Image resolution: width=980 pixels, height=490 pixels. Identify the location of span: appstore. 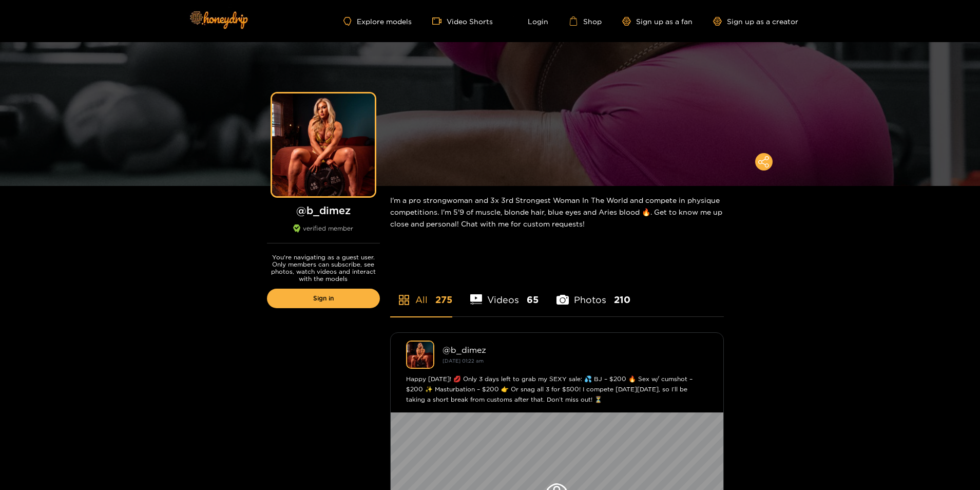
(404, 300).